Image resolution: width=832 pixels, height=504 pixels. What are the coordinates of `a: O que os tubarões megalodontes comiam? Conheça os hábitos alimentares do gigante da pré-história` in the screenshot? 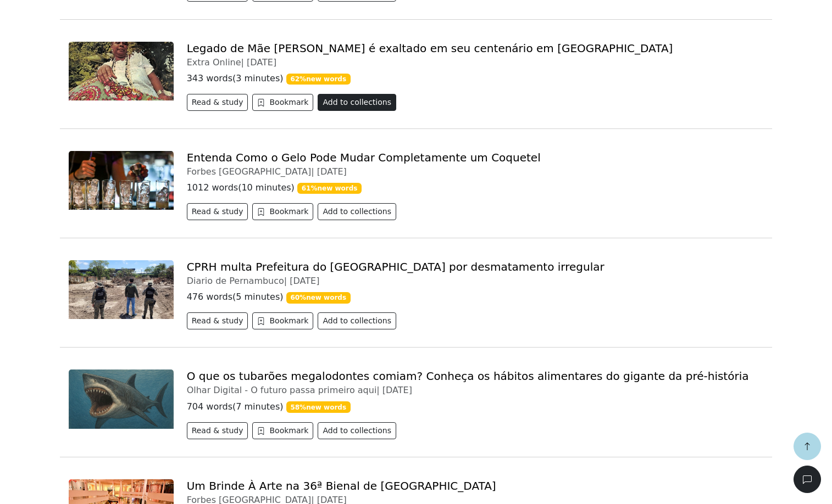 It's located at (468, 376).